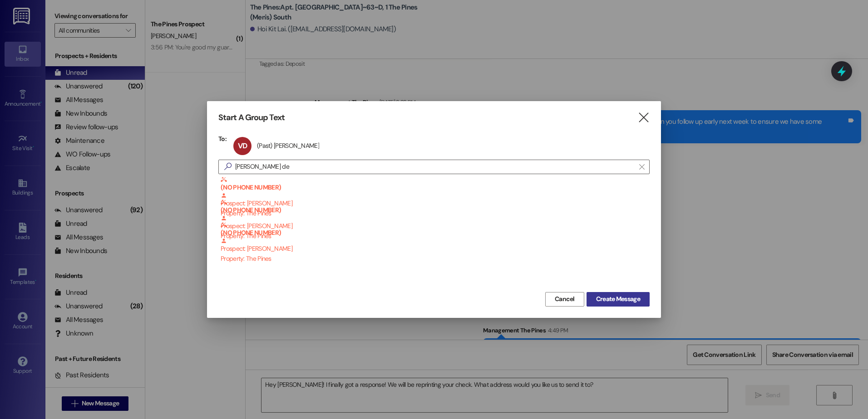 The image size is (868, 419). Describe the element at coordinates (642, 167) in the screenshot. I see `button: Clear text` at that location.